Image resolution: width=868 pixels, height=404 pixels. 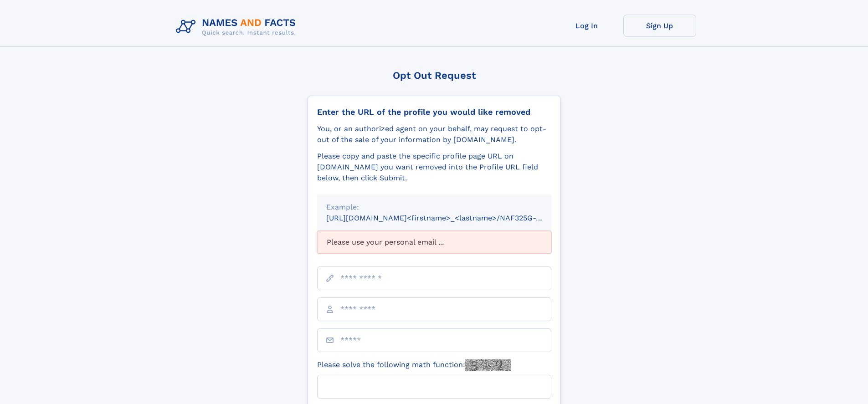 What do you see at coordinates (587, 25) in the screenshot?
I see `a: Log In` at bounding box center [587, 25].